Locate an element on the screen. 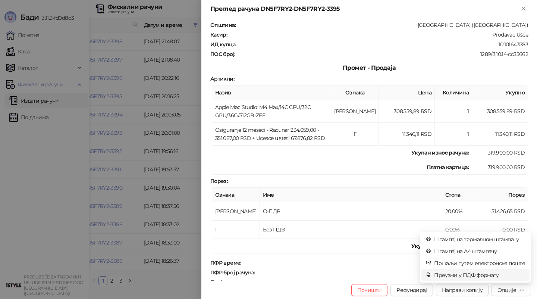  span: Штампај на А4 штампачу is located at coordinates (479, 251).